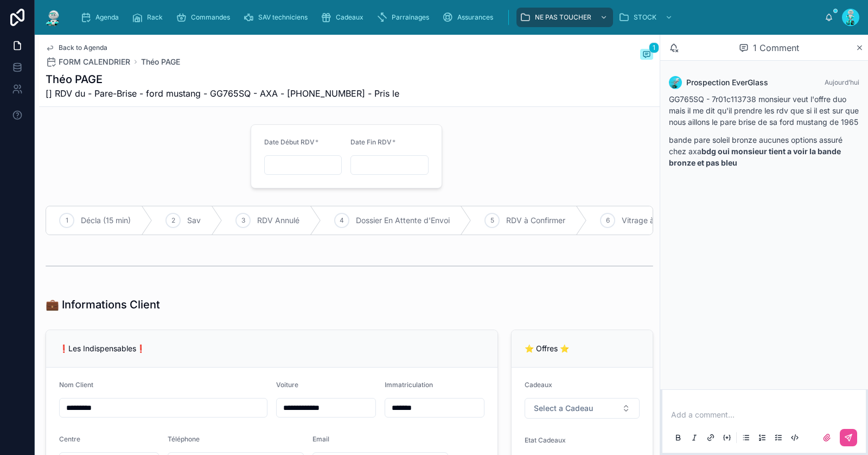  Describe the element at coordinates (727, 83) in the screenshot. I see `span: Prospection EverGlass` at that location.